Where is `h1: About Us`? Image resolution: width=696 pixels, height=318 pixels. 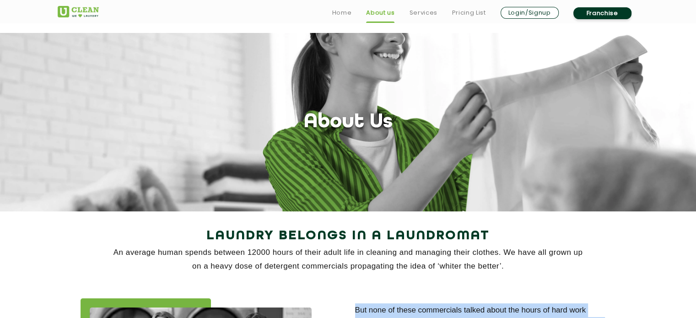 h1: About Us is located at coordinates (348, 122).